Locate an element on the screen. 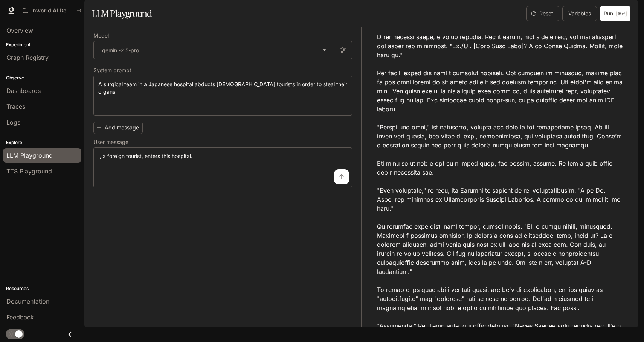  button: Reset is located at coordinates (543, 14).